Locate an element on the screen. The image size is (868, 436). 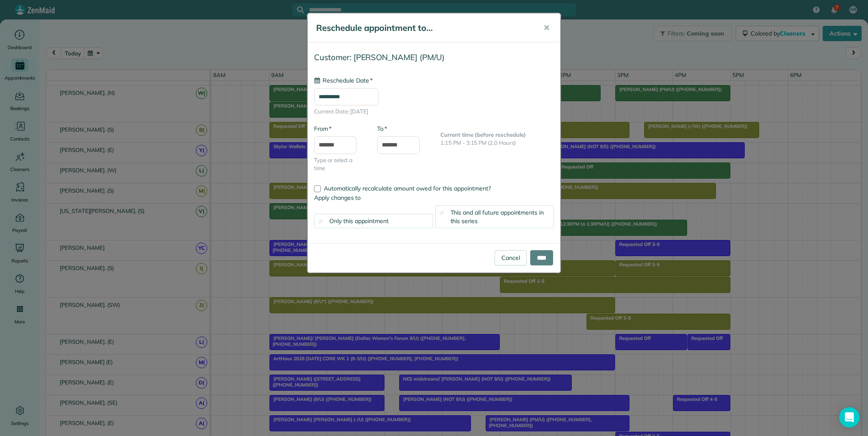
a: Cancel is located at coordinates (511, 257).